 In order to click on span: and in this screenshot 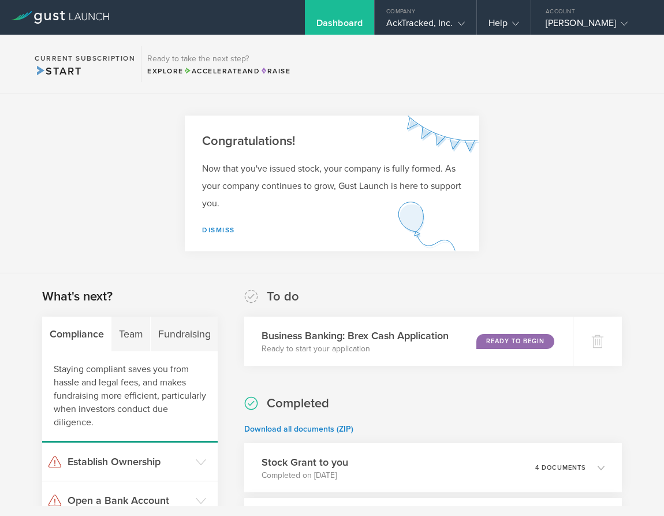, I will do `click(222, 71)`.